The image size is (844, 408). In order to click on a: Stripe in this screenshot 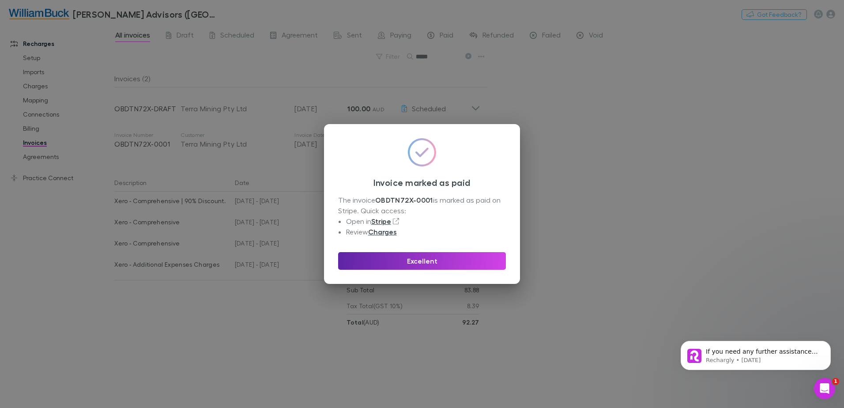, I will do `click(381, 221)`.